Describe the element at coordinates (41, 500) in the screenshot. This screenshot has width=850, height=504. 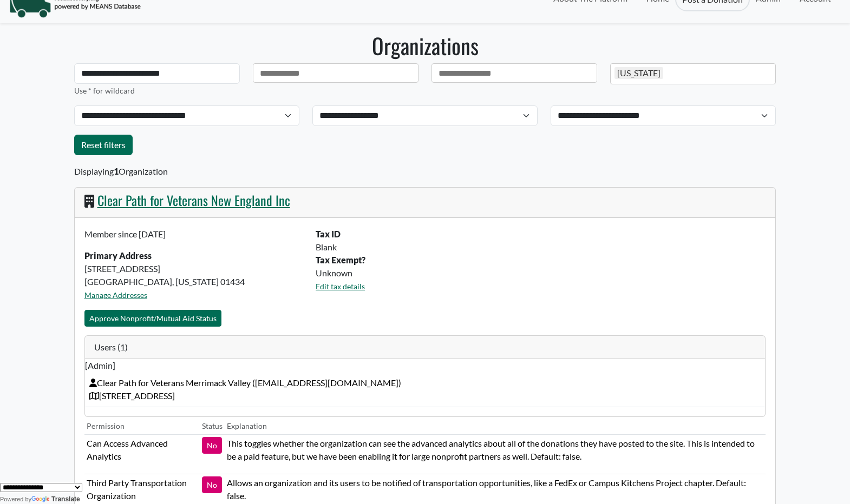
I see `img: Google Translate` at that location.